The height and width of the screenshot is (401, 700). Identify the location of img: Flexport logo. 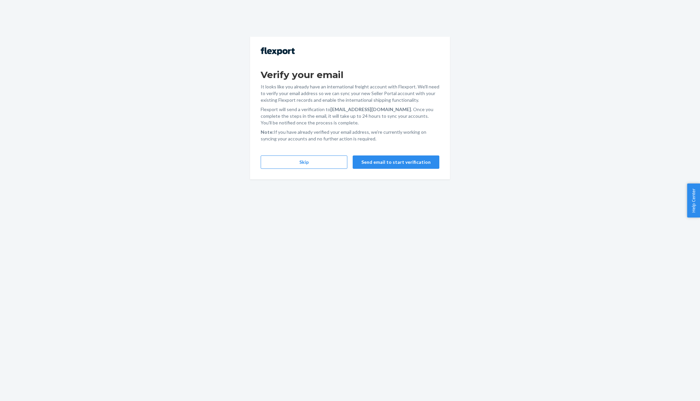
(278, 51).